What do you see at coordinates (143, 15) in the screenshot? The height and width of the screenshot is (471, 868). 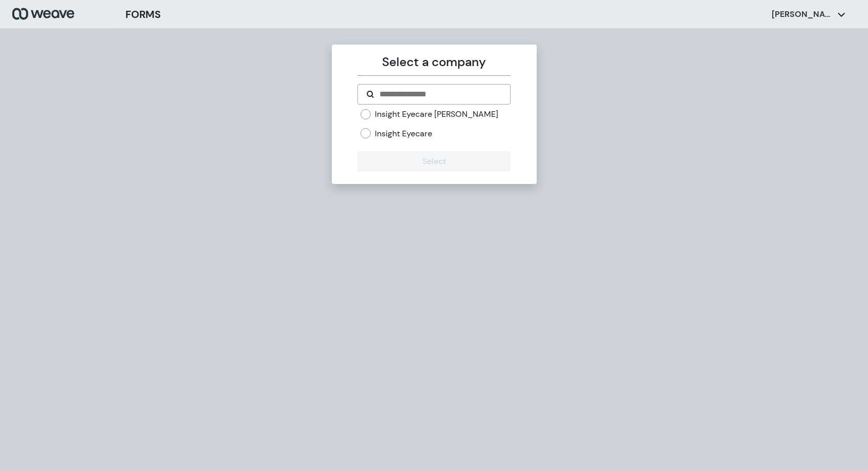 I see `h3: FORMS` at bounding box center [143, 15].